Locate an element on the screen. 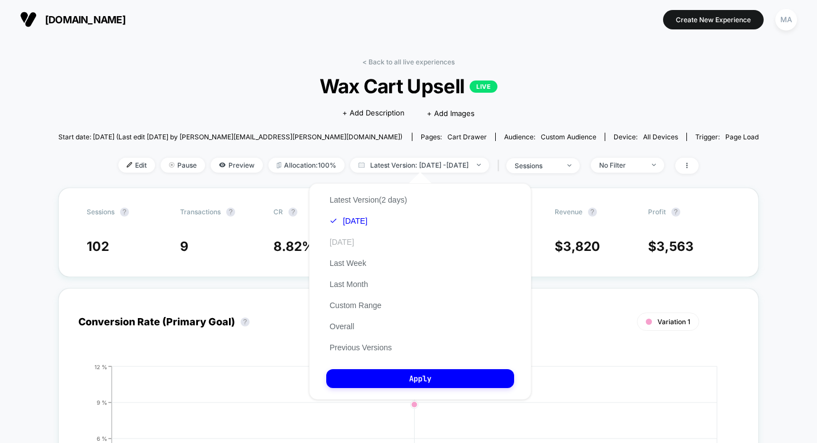  span: 3,563 is located at coordinates (674, 247).